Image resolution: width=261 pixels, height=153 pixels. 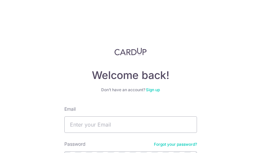 I want to click on label: Password, so click(x=75, y=144).